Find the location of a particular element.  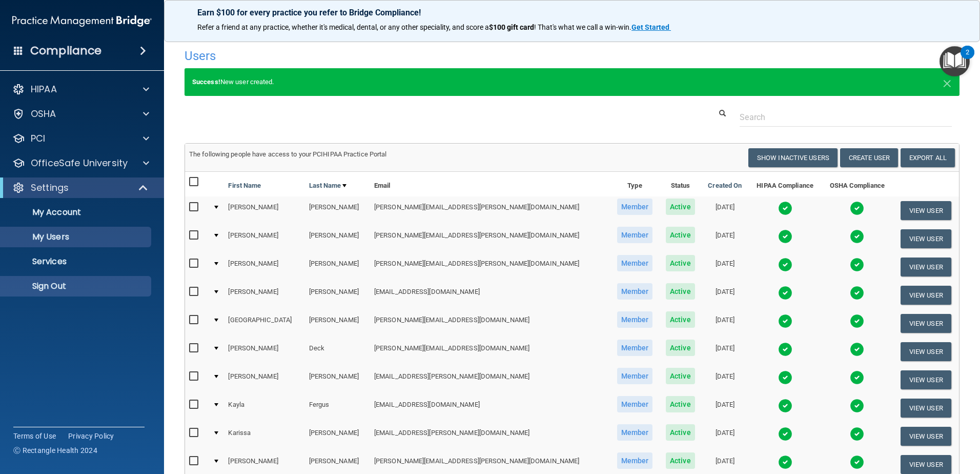

td: Karissa is located at coordinates (264, 437).